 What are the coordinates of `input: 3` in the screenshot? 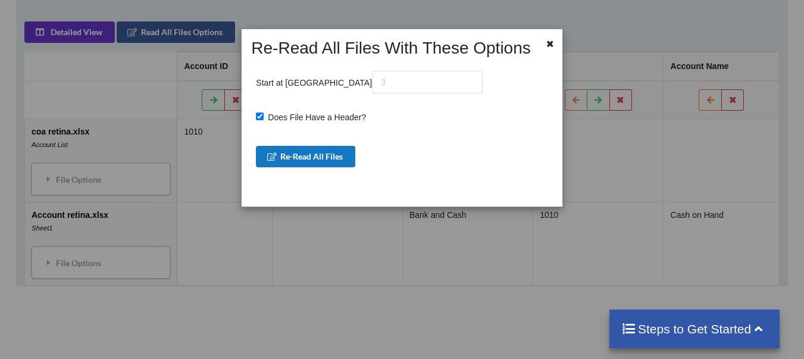 It's located at (427, 82).